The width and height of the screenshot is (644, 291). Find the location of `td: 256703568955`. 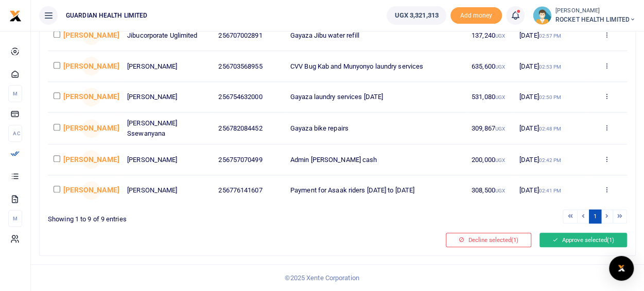

td: 256703568955 is located at coordinates (249, 66).